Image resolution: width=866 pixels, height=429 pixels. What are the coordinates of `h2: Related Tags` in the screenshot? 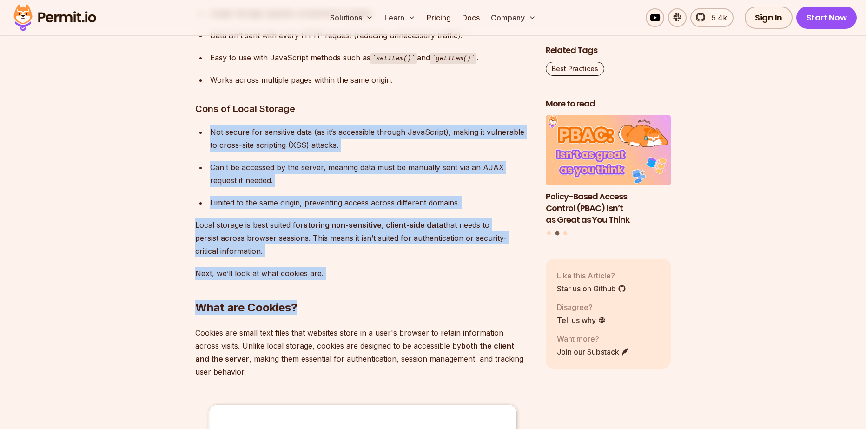 It's located at (609, 50).